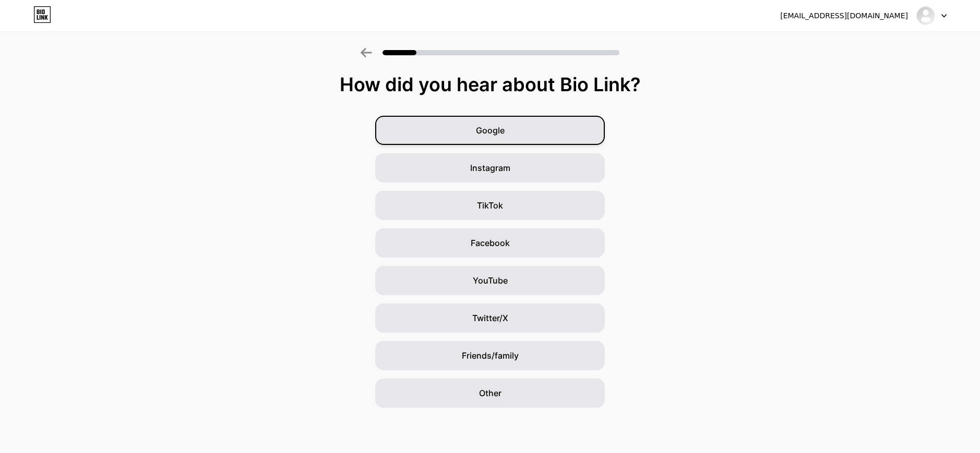 The width and height of the screenshot is (980, 453). Describe the element at coordinates (926, 16) in the screenshot. I see `img: justsweatynoob` at that location.